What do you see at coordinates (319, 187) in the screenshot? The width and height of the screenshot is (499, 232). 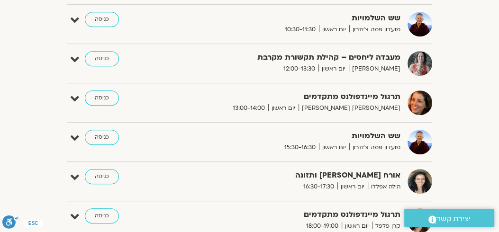 I see `span: 16:30-17:30` at bounding box center [319, 187].